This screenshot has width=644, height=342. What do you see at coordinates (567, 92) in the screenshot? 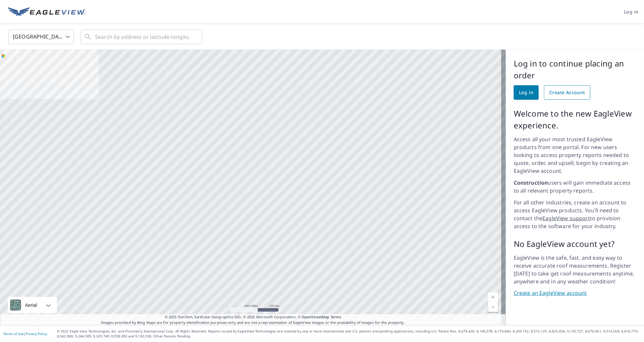
I see `a: Create Account` at bounding box center [567, 92].